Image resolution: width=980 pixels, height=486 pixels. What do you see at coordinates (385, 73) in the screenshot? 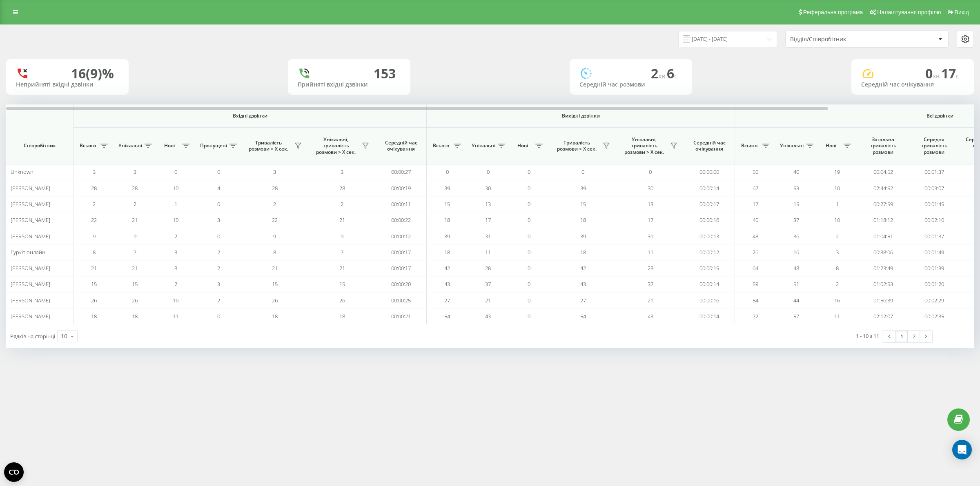
I see `div: 153` at bounding box center [385, 73].